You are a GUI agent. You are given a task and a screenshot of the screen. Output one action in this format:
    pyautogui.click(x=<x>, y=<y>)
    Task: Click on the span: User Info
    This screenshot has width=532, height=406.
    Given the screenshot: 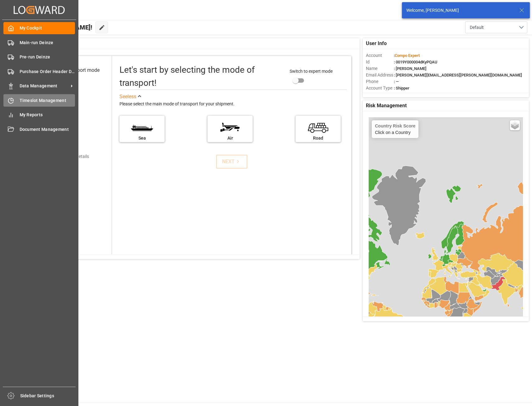 What is the action you would take?
    pyautogui.click(x=376, y=44)
    